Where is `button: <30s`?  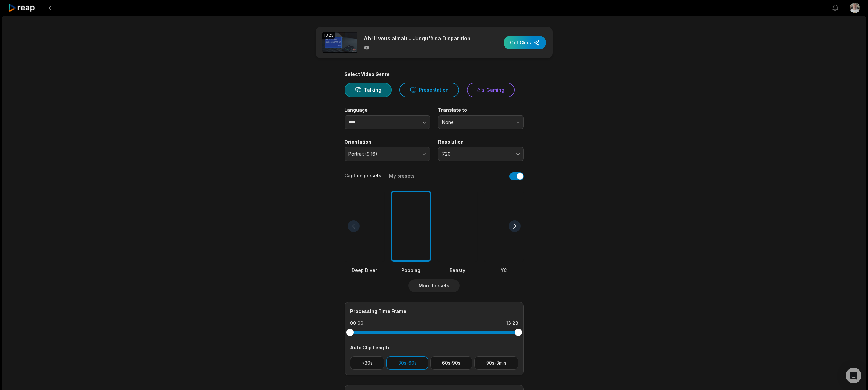 button: <30s is located at coordinates (367, 362).